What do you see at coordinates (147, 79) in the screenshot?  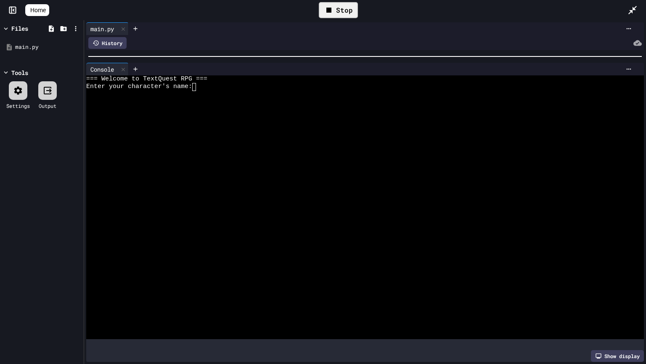 I see `span: === Welcome to TextQuest RPG ===` at bounding box center [147, 79].